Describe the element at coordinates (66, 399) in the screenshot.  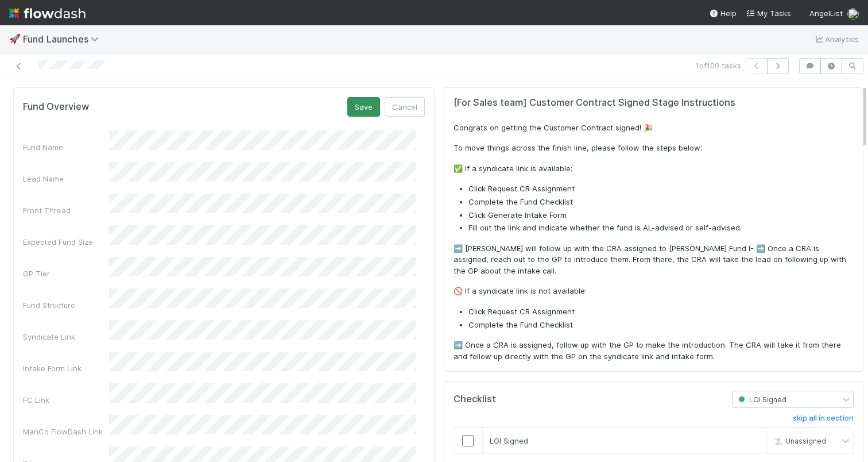
I see `div: FC Link` at that location.